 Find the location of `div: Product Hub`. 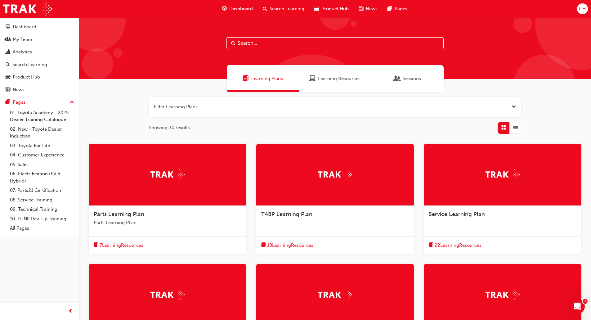

div: Product Hub is located at coordinates (26, 77).